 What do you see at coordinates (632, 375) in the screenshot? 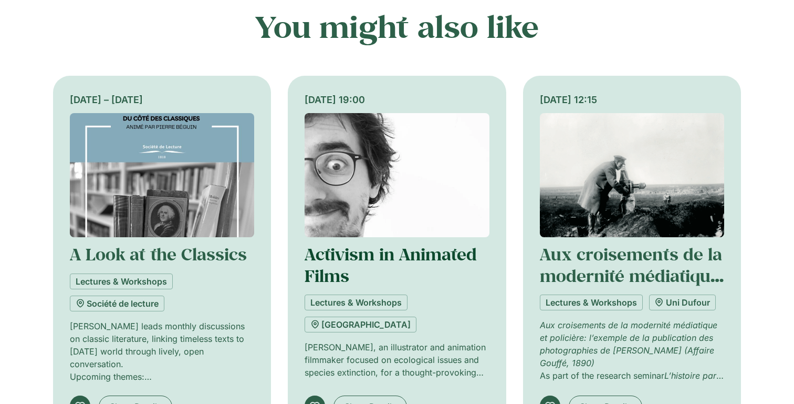
I see `p: As part of the research seminar (Autumn 2025), organized by the Maison de l’histoire, [PERSON_NAM...` at bounding box center [632, 375].